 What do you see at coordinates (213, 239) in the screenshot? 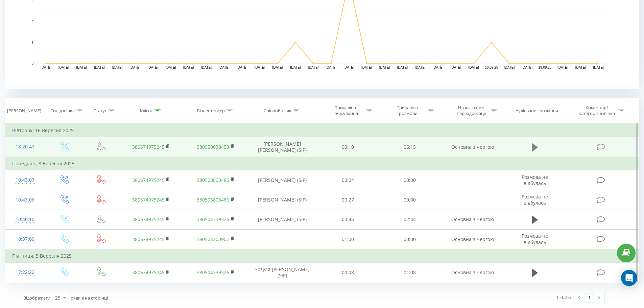
I see `a: 380504203907` at bounding box center [213, 239].